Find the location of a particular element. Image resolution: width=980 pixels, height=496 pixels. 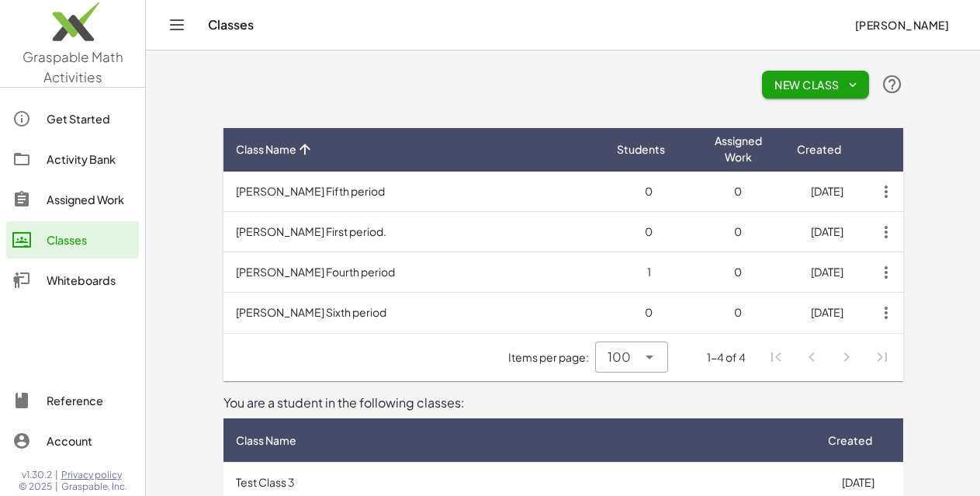

span: Items per page: is located at coordinates (552, 357).